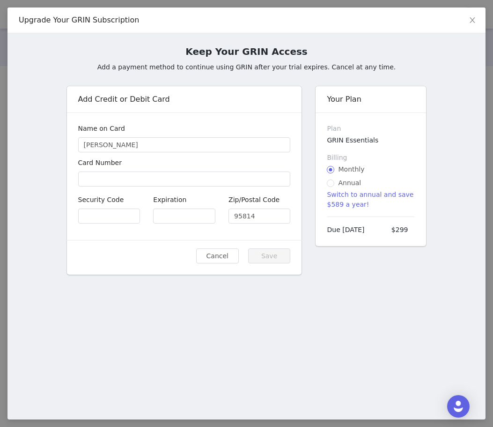 This screenshot has height=427, width=493. Describe the element at coordinates (246, 20) in the screenshot. I see `div: Upgrade Your GRIN Subscription` at that location.